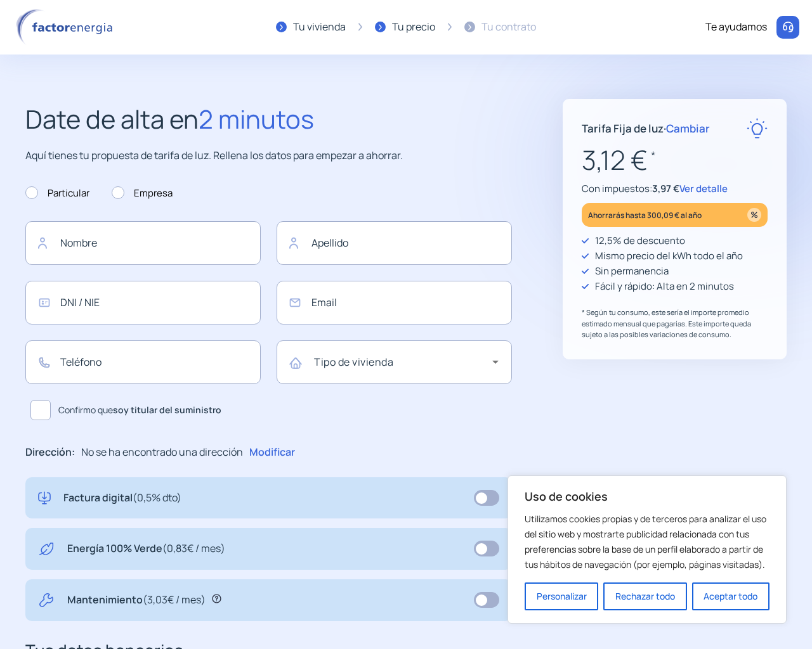 The width and height of the screenshot is (812, 649). What do you see at coordinates (648, 550) in the screenshot?
I see `div: Uso de cookies` at bounding box center [648, 550].